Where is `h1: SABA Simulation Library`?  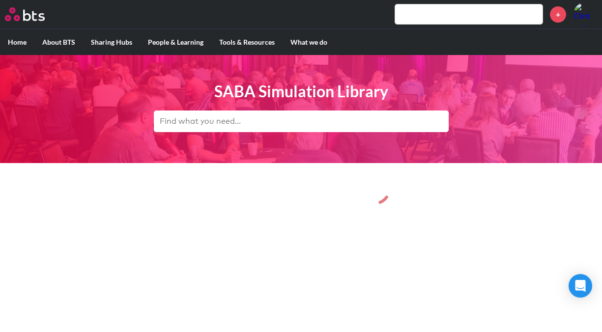
h1: SABA Simulation Library is located at coordinates (301, 91).